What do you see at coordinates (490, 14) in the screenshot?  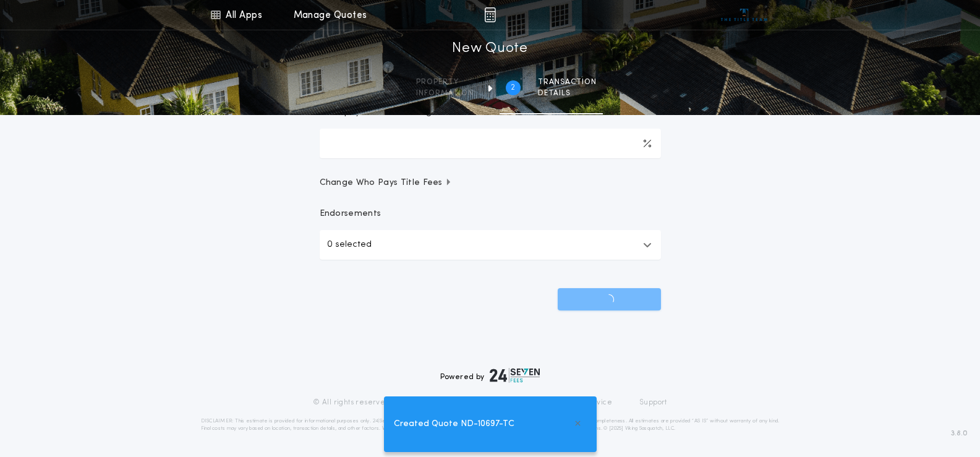 I see `img: img` at bounding box center [490, 14].